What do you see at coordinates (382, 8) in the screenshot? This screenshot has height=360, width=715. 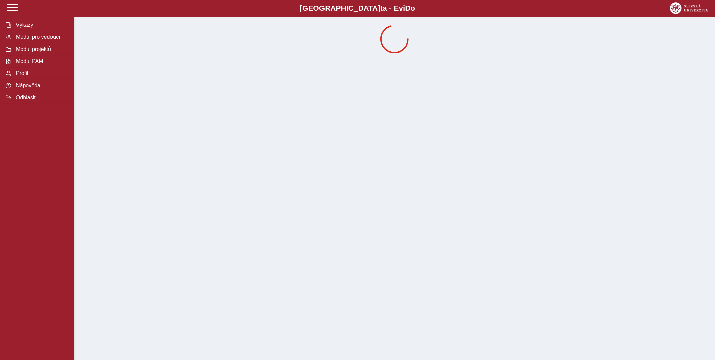 I see `span: t` at bounding box center [382, 8].